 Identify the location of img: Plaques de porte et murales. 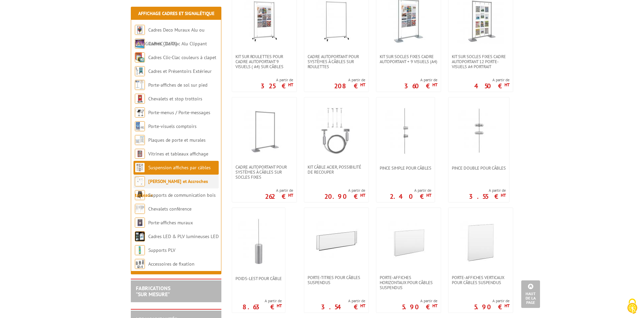
(140, 140).